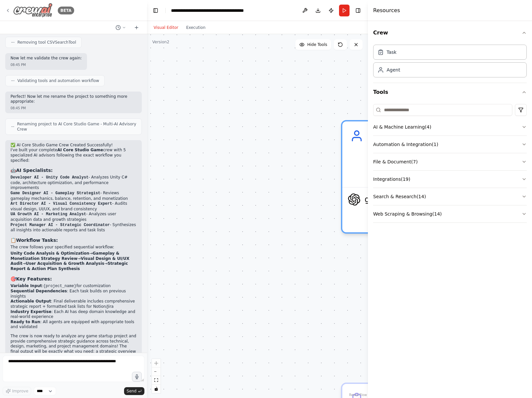  Describe the element at coordinates (25, 322) in the screenshot. I see `strong: Ready to Run` at that location.